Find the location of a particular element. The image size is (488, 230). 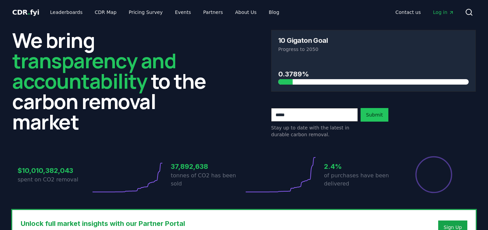

a: Partners is located at coordinates (213, 12).